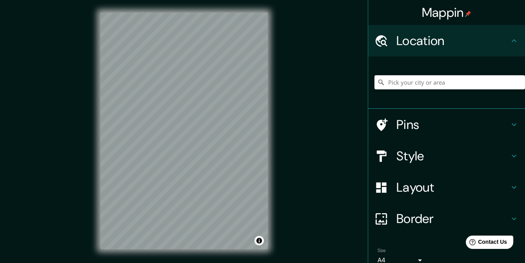 This screenshot has width=525, height=263. I want to click on h4: Layout, so click(452, 187).